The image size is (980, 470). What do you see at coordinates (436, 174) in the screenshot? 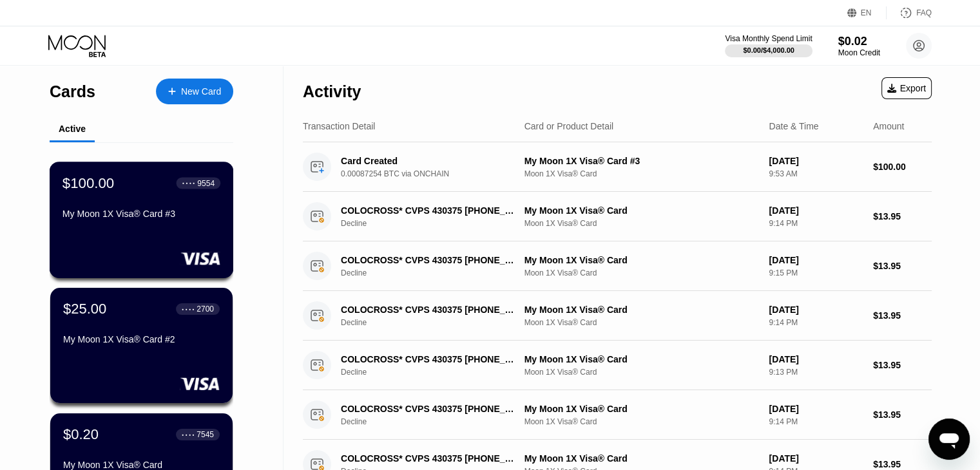
I see `div: 0.00087254 BTC via ONCHAIN` at bounding box center [436, 174].